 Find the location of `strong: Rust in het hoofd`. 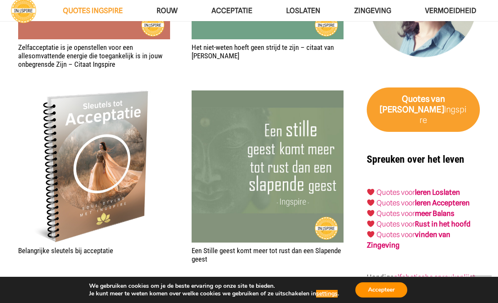

strong: Rust in het hoofd is located at coordinates (443, 224).